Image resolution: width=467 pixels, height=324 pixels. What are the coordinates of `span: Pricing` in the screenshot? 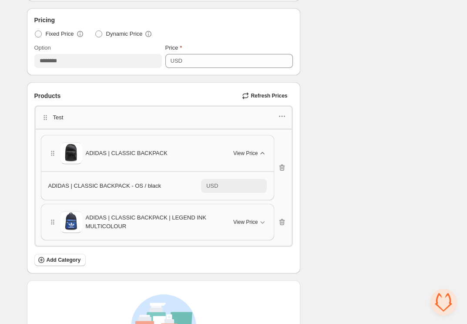 It's located at (44, 20).